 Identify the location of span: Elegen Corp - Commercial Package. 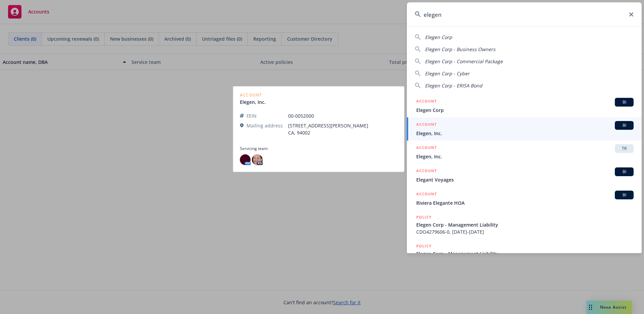
(464, 61).